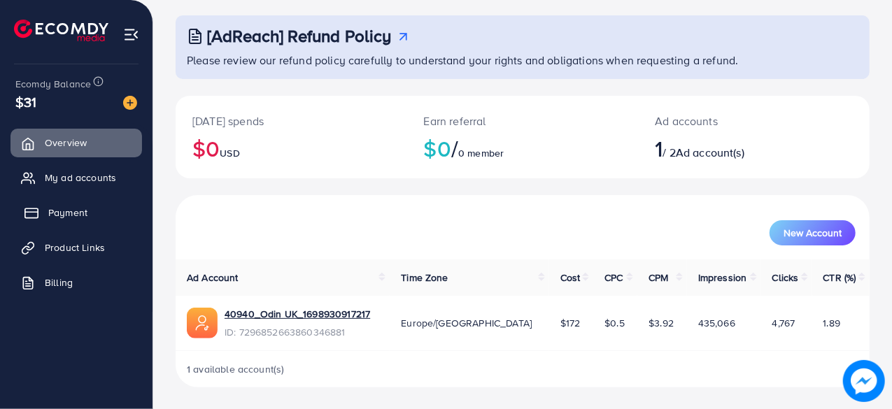 This screenshot has height=409, width=892. Describe the element at coordinates (61, 30) in the screenshot. I see `img: logo` at that location.